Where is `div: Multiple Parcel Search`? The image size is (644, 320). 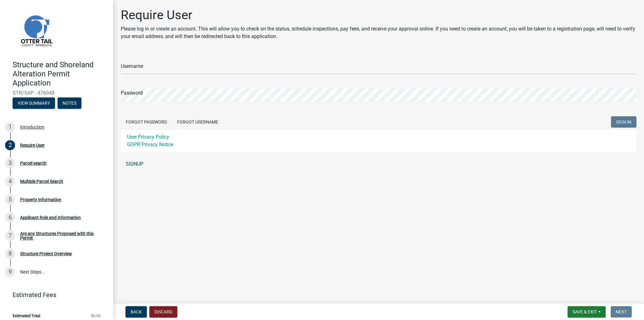
div: Multiple Parcel Search is located at coordinates (42, 181).